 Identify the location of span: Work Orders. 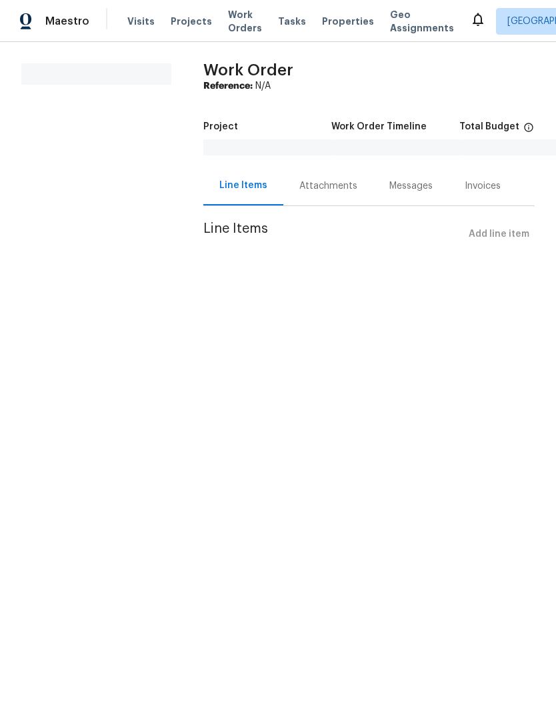
(245, 21).